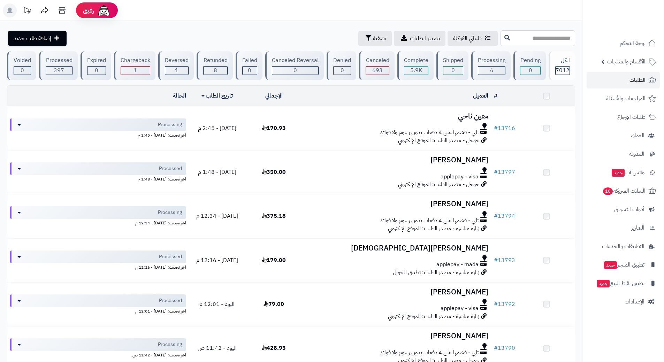  What do you see at coordinates (491, 66) in the screenshot?
I see `a: Processing 6` at bounding box center [491, 66].